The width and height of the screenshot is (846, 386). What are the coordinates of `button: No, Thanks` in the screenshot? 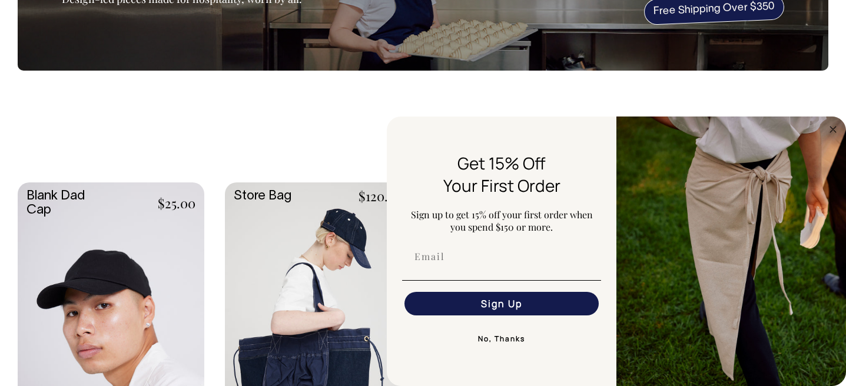 It's located at (501, 339).